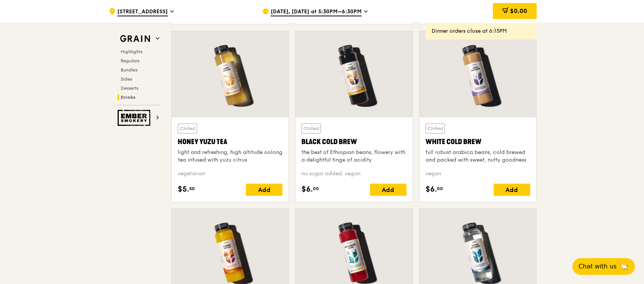 The width and height of the screenshot is (644, 284). I want to click on div: full robust arabica beans, cold brewed and packed with sweet, nutty goodness, so click(478, 156).